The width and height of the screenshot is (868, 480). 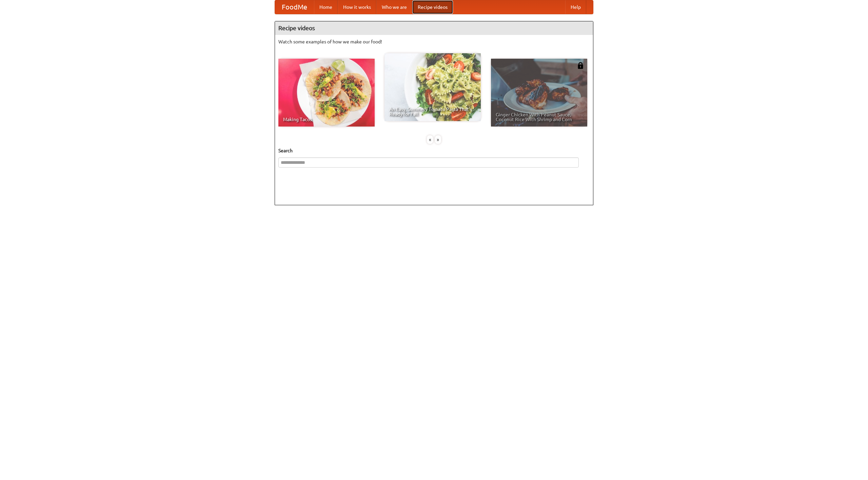 I want to click on img: 483408.png, so click(x=580, y=65).